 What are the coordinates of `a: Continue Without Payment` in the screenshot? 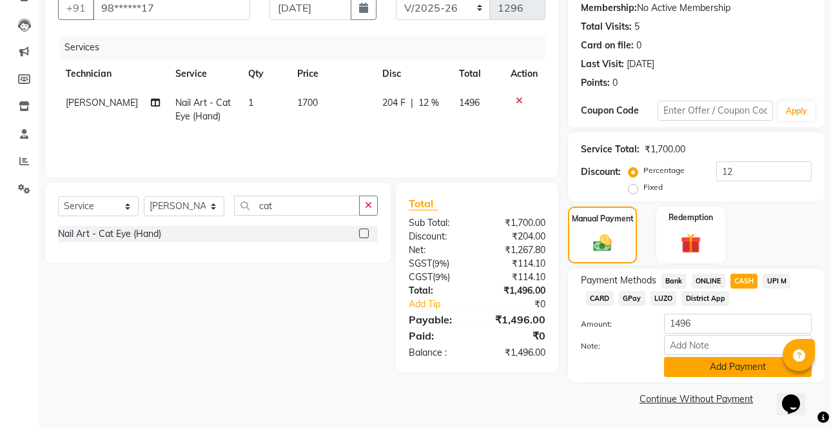 It's located at (697, 399).